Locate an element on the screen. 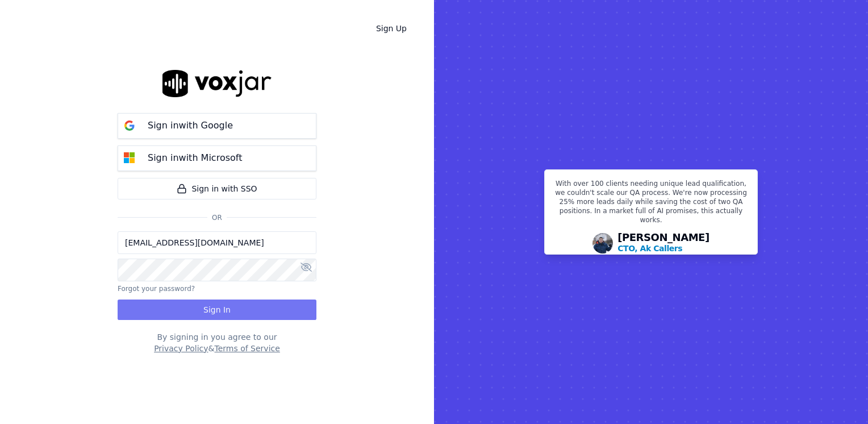 The width and height of the screenshot is (868, 424). img: google Sign in button is located at coordinates (129, 125).